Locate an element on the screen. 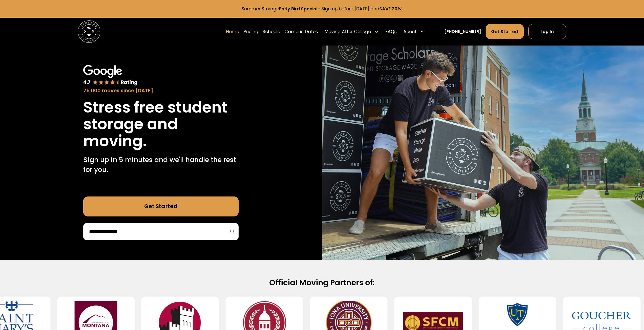 The image size is (644, 330). a: home is located at coordinates (89, 32).